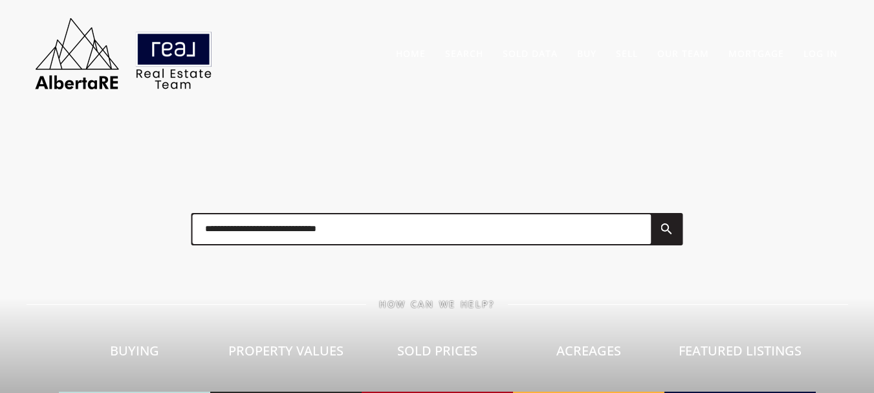 The image size is (874, 393). I want to click on a: Home, so click(411, 53).